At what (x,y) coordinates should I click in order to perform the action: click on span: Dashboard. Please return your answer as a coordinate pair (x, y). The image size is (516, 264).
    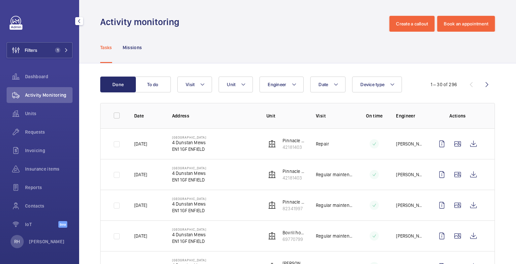
    Looking at the image, I should click on (49, 77).